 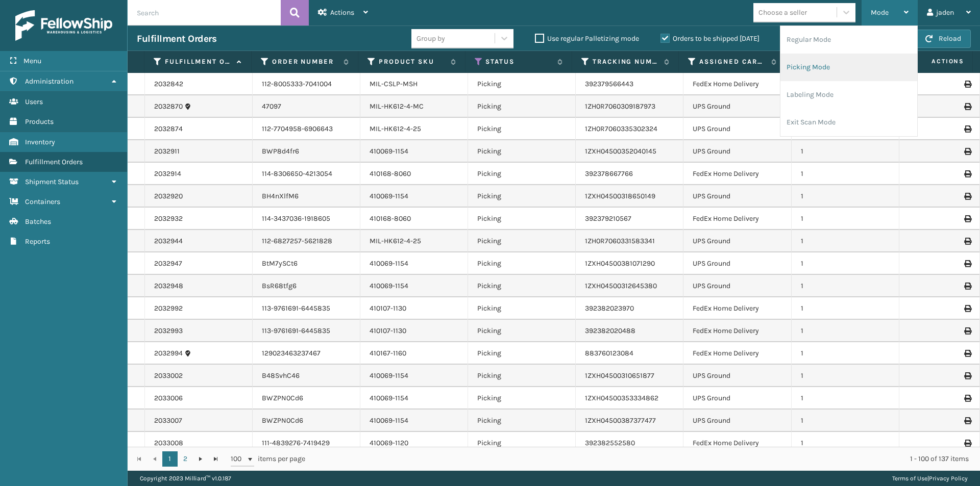 I want to click on a: 2, so click(x=185, y=459).